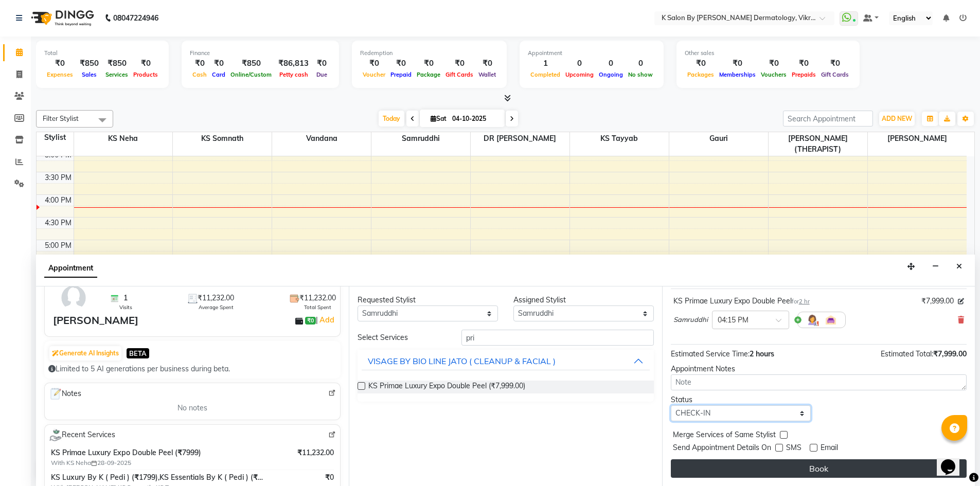 This screenshot has height=486, width=980. What do you see at coordinates (818, 369) in the screenshot?
I see `div: Appointment Notes` at bounding box center [818, 369].